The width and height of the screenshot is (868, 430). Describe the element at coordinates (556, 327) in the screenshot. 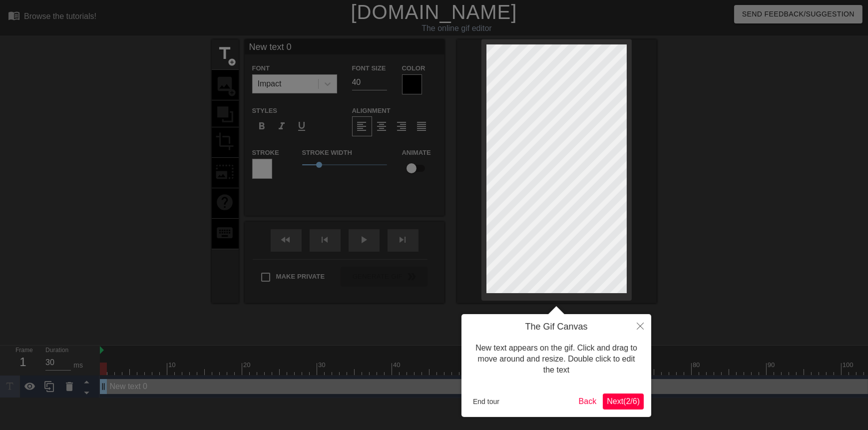

I see `h4: The Gif Canvas` at that location.